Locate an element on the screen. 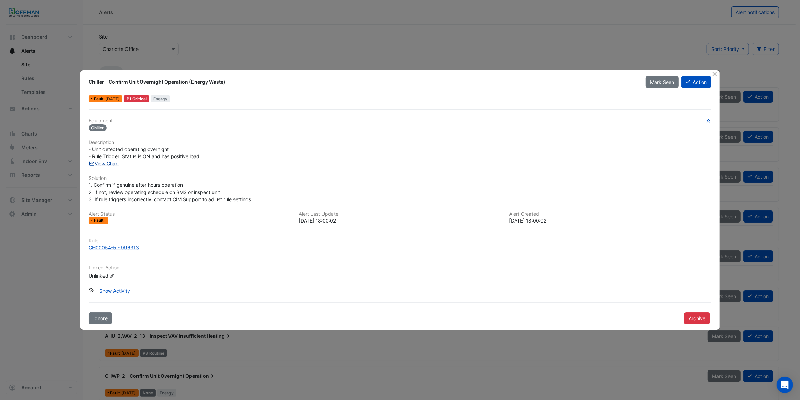  div: Unlinked is located at coordinates (130, 275).